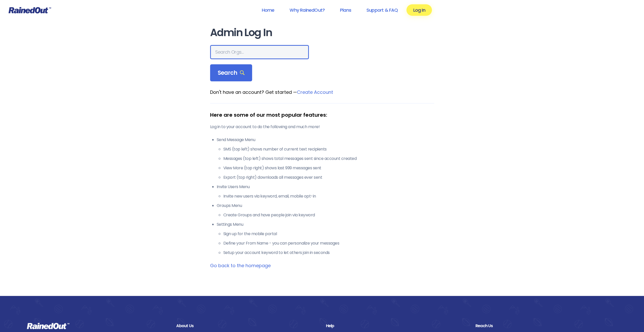 Image resolution: width=644 pixels, height=332 pixels. Describe the element at coordinates (322, 115) in the screenshot. I see `div: Here are some of our most popular features:` at that location.